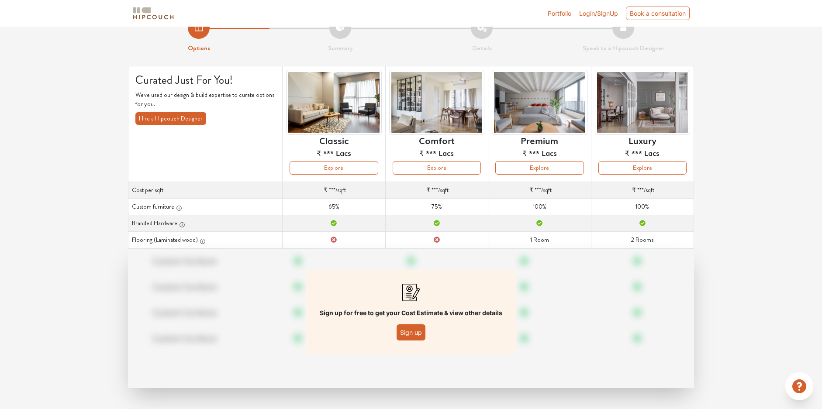  Describe the element at coordinates (437, 140) in the screenshot. I see `h6: Comfort` at that location.